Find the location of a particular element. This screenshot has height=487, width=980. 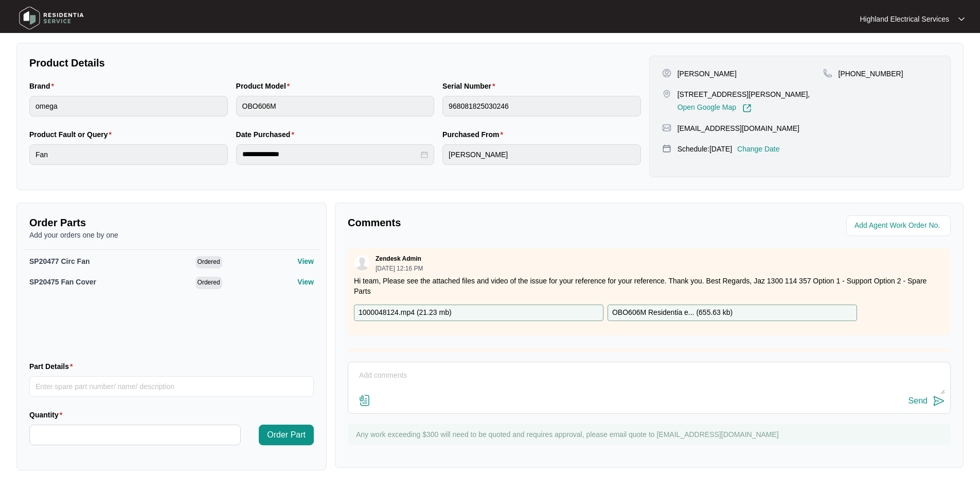

img: user.svg is located at coordinates (362, 262).